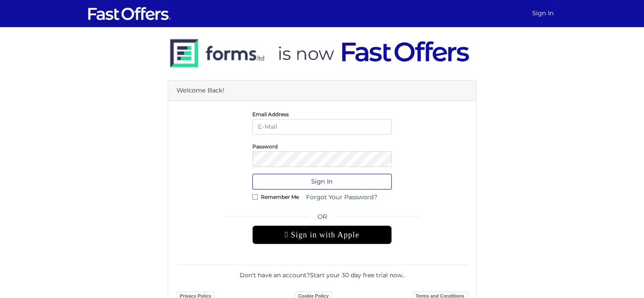  What do you see at coordinates (270, 114) in the screenshot?
I see `label: Email Address` at bounding box center [270, 114].